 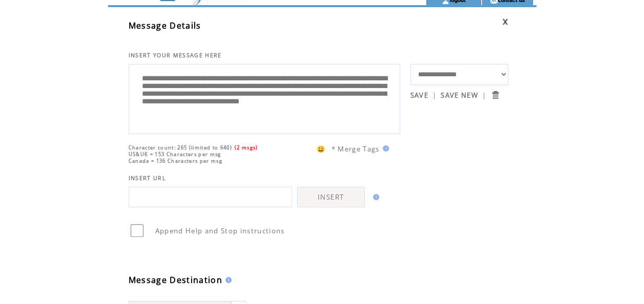 What do you see at coordinates (165, 26) in the screenshot?
I see `span: Message Details` at bounding box center [165, 26].